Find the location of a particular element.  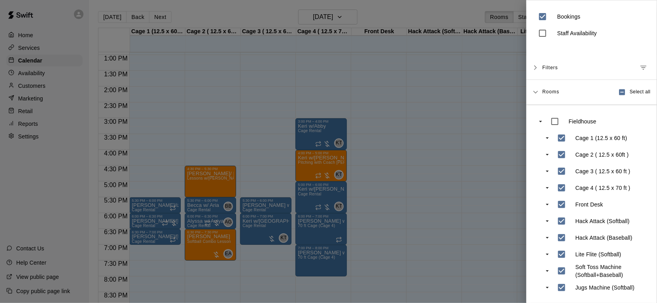

div: RoomsSelect all is located at coordinates (592, 92).